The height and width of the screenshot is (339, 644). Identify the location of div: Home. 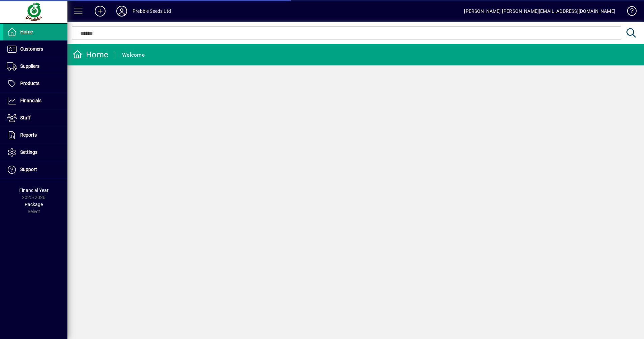
(90, 54).